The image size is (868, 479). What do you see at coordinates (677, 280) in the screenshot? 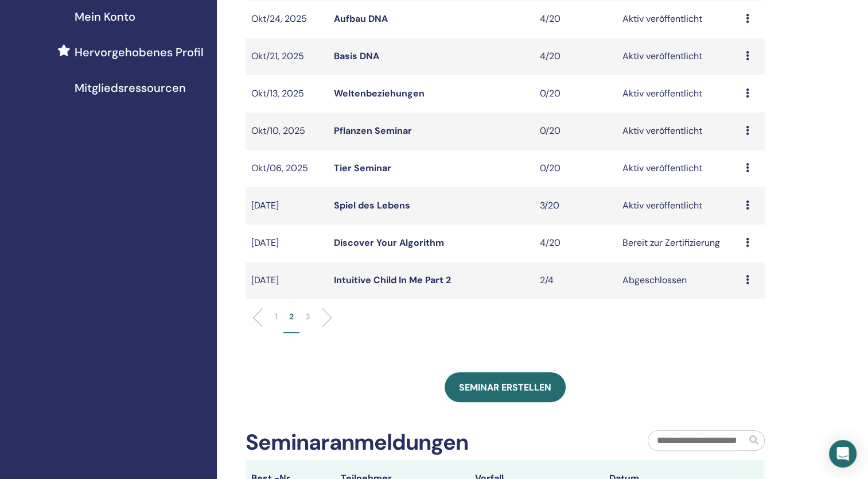
I see `td: Abgeschlossen` at bounding box center [677, 280].